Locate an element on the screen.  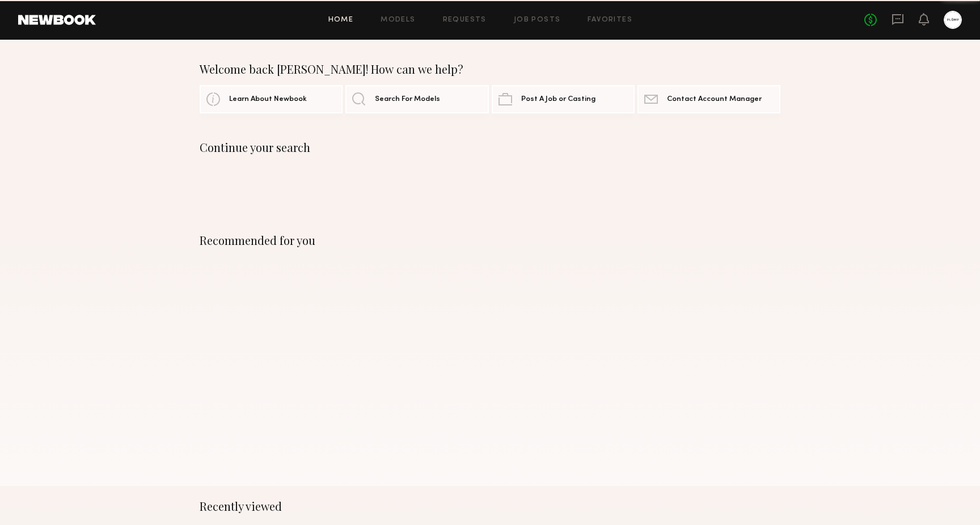
a: Job Posts is located at coordinates (537, 20).